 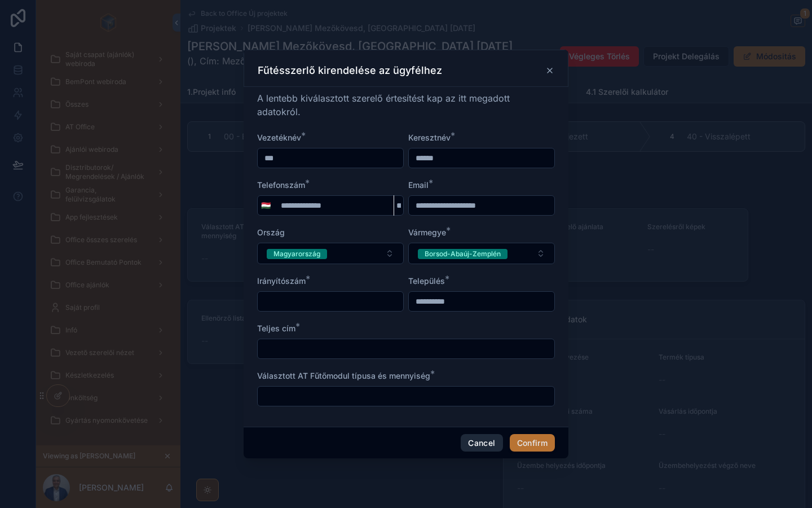 What do you see at coordinates (297, 254) in the screenshot?
I see `div: Magyarország` at bounding box center [297, 254].